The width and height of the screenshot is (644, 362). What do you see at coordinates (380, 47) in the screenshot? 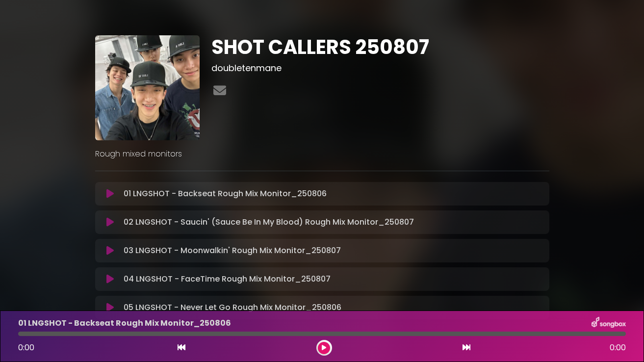
I see `h1: SHOT CALLERS 250807` at bounding box center [380, 47].